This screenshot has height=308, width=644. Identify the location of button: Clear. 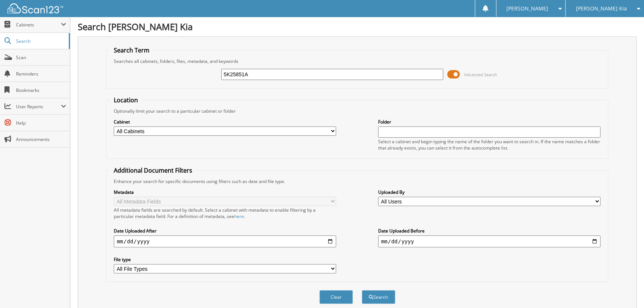
(336, 297).